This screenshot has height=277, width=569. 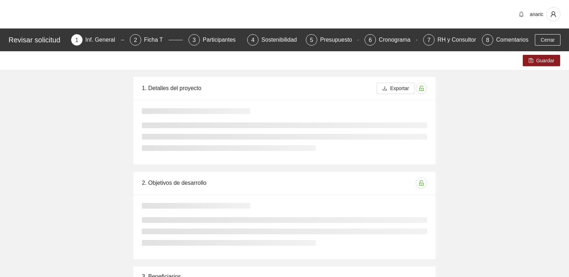 What do you see at coordinates (370, 40) in the screenshot?
I see `span: 6` at bounding box center [370, 40].